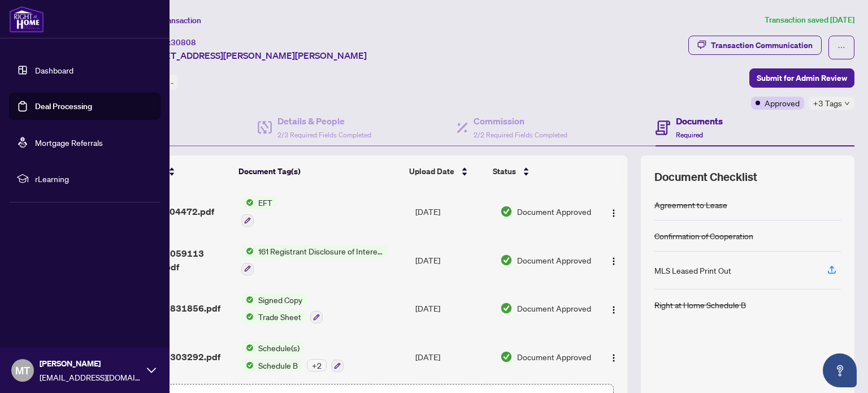  What do you see at coordinates (319, 171) in the screenshot?
I see `th: Document Tag(s)` at bounding box center [319, 171].